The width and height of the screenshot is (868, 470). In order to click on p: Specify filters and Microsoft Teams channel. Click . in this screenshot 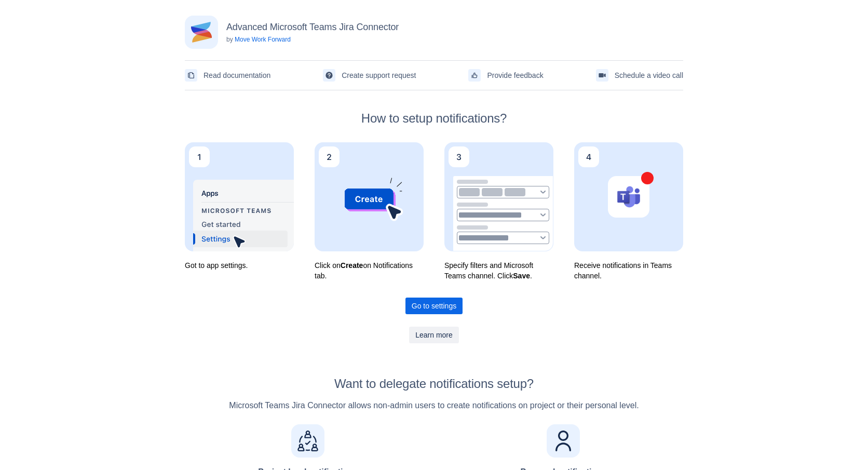, I will do `click(499, 270)`.